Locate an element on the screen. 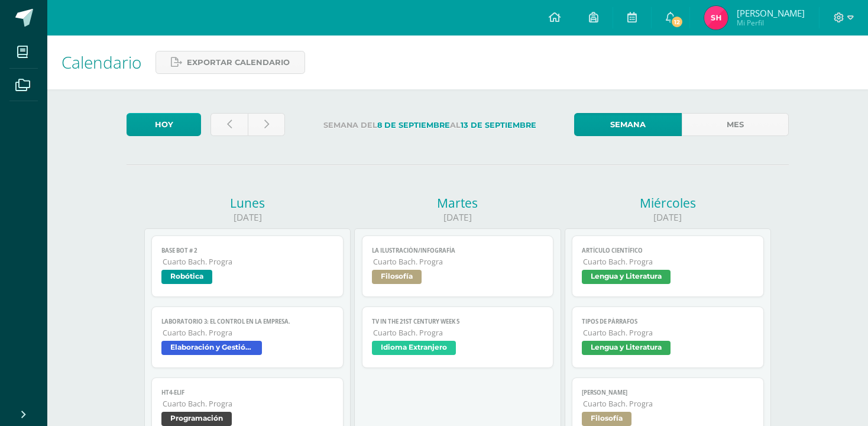 The width and height of the screenshot is (868, 426). span: Robótica is located at coordinates (187, 277).